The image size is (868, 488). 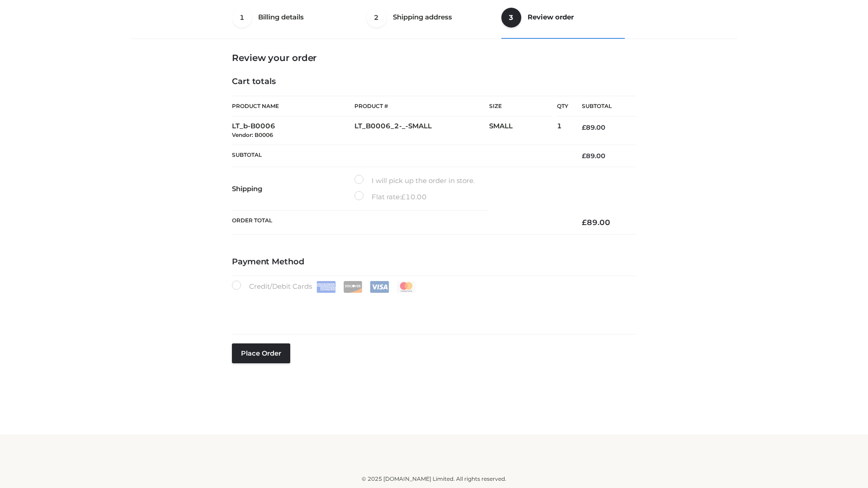 I want to click on th: Product Name, so click(x=293, y=106).